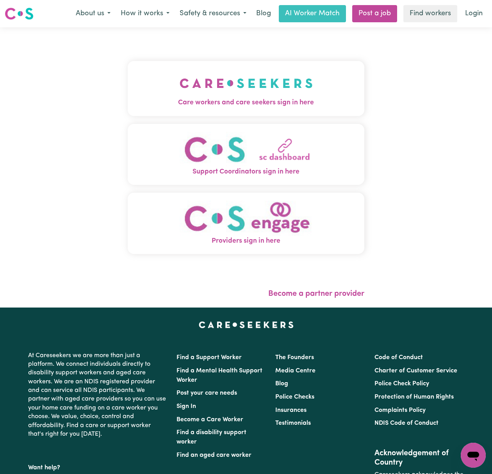 This screenshot has width=492, height=474. Describe the element at coordinates (291, 410) in the screenshot. I see `a: Insurances` at that location.